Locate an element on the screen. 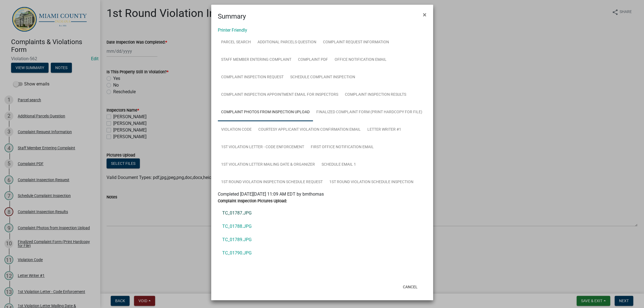 The height and width of the screenshot is (308, 644). a: Courtesy Applicant Violation Confirmation Email is located at coordinates (309, 130).